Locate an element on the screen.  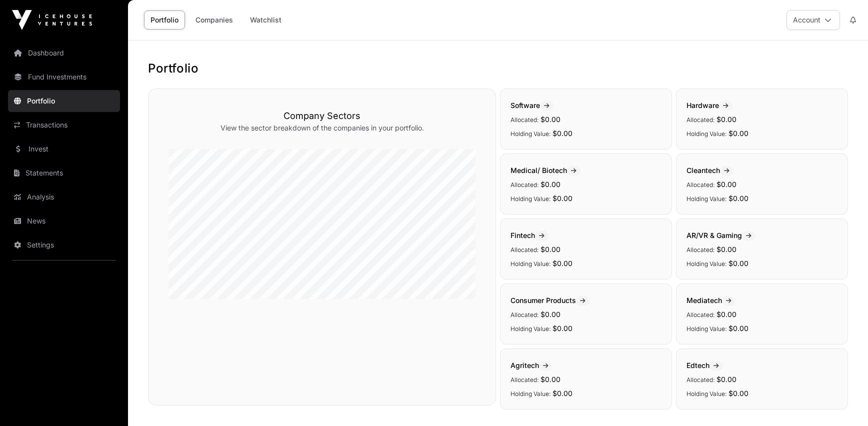
a: Companies is located at coordinates (214, 20).